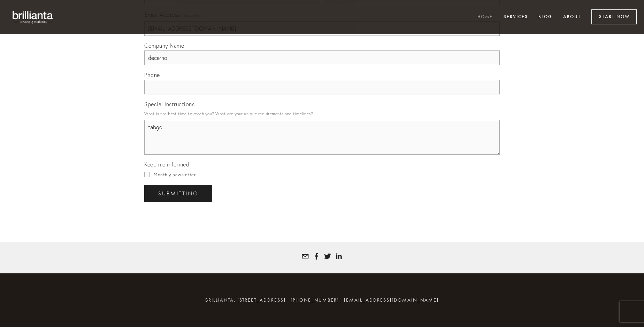 Image resolution: width=644 pixels, height=327 pixels. I want to click on a: tatyana@brillianta.com, so click(305, 256).